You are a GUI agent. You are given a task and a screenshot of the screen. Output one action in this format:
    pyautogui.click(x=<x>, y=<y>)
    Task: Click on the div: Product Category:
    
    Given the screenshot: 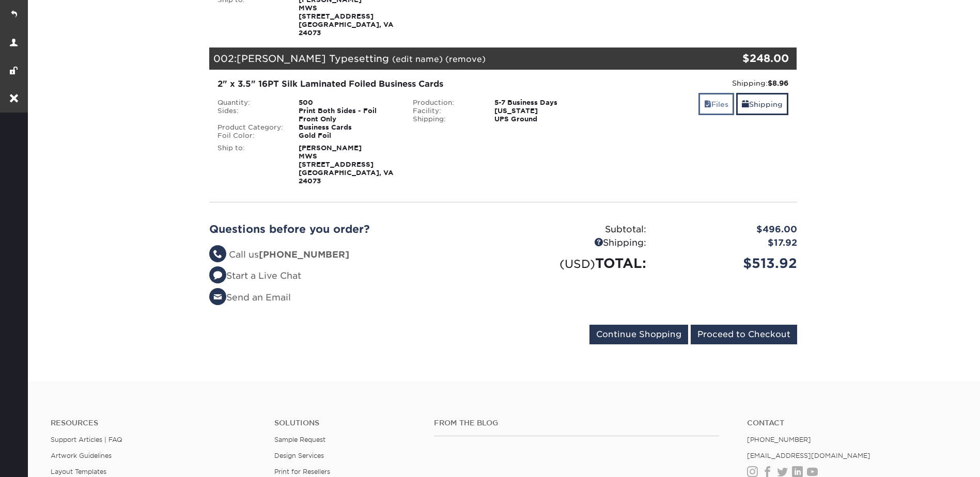 What is the action you would take?
    pyautogui.click(x=250, y=128)
    